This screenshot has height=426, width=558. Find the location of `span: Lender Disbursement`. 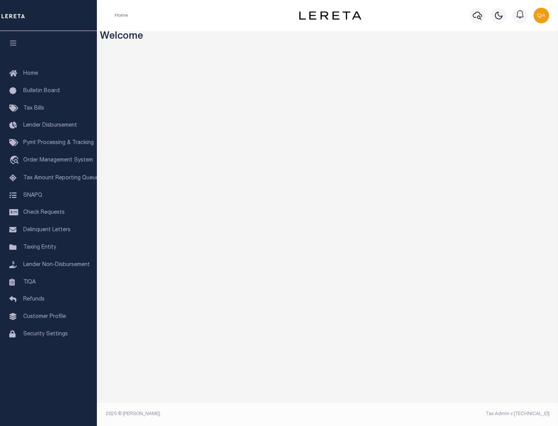

span: Lender Disbursement is located at coordinates (50, 125).